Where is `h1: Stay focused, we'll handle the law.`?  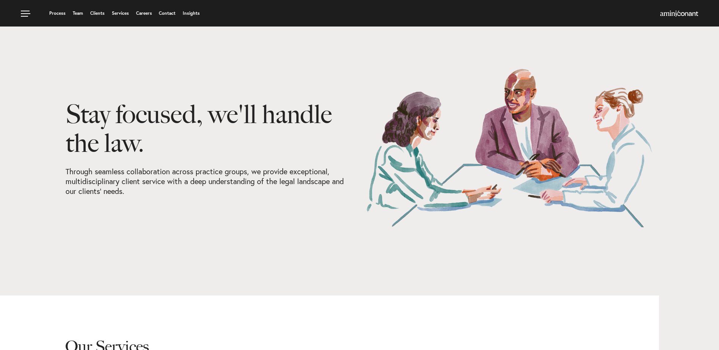 h1: Stay focused, we'll handle the law. is located at coordinates (210, 133).